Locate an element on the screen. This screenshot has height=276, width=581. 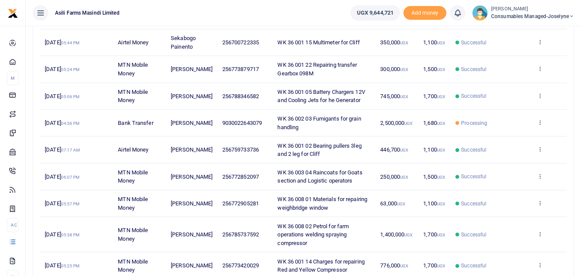
span: 2,500,000 is located at coordinates (396, 123).